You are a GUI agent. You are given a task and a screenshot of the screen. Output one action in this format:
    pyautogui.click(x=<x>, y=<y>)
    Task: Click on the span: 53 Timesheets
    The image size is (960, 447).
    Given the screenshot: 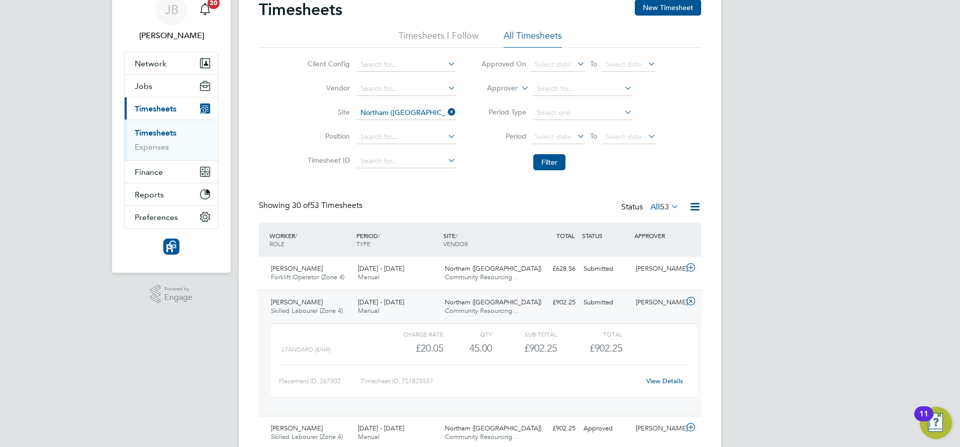 What is the action you would take?
    pyautogui.click(x=327, y=206)
    